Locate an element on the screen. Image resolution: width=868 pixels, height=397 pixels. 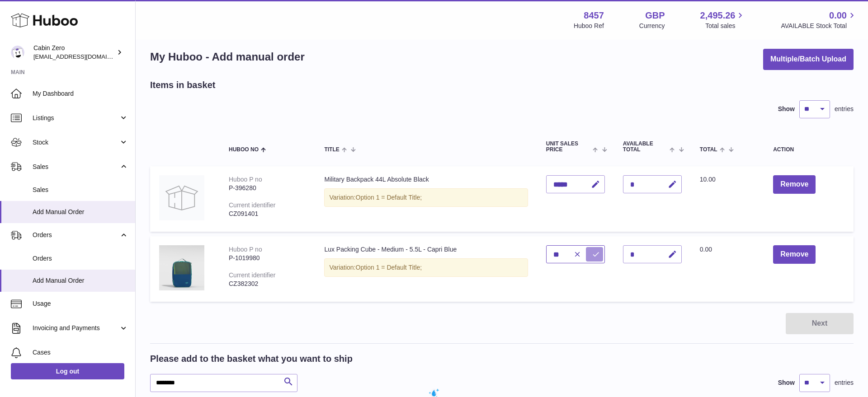
span: My Dashboard is located at coordinates (81, 93).